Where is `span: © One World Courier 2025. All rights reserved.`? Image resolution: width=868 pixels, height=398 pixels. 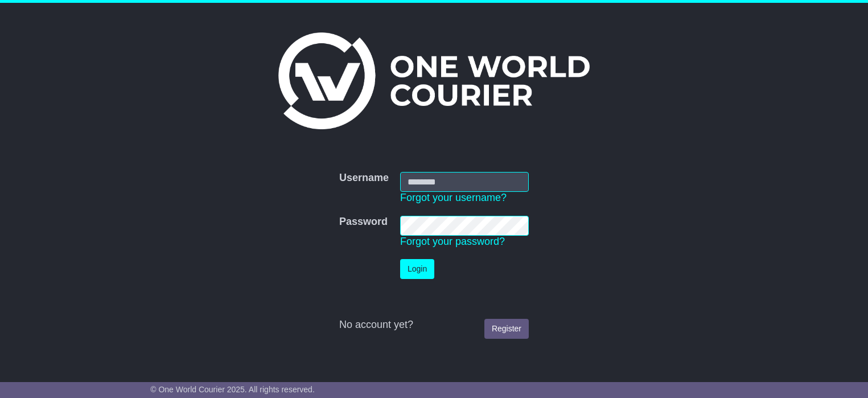
span: © One World Courier 2025. All rights reserved. is located at coordinates (232, 390).